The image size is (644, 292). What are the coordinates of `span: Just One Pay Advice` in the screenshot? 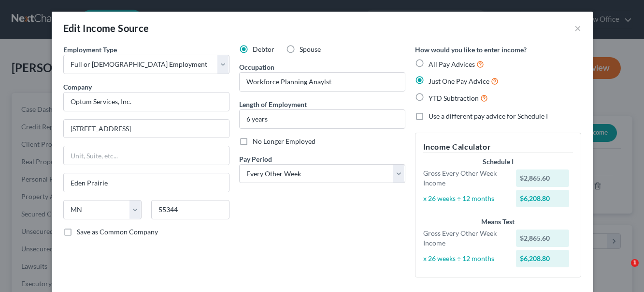 It's located at (459, 81).